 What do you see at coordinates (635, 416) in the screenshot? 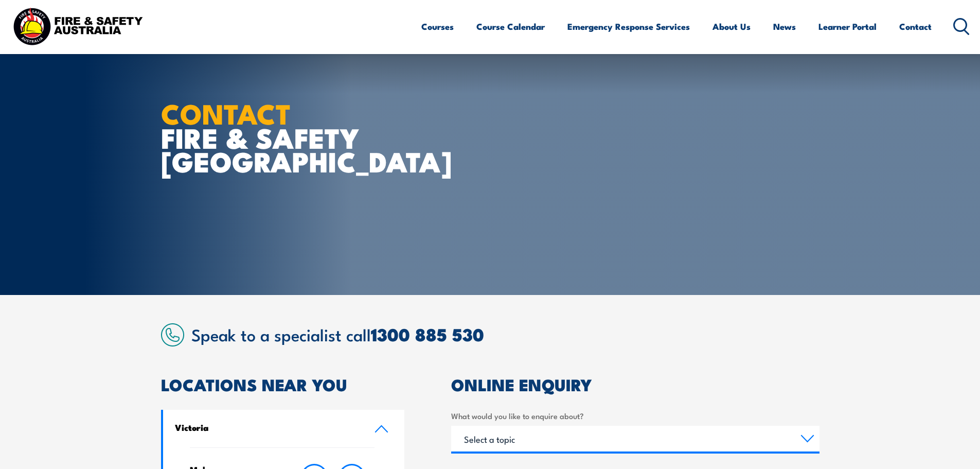
I see `label: What would you like to enquire about?` at bounding box center [635, 416].